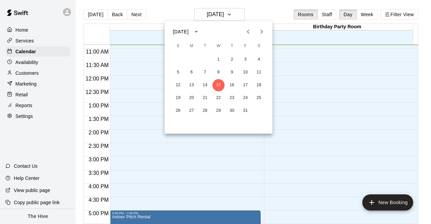  Describe the element at coordinates (262, 32) in the screenshot. I see `button: Next month` at that location.